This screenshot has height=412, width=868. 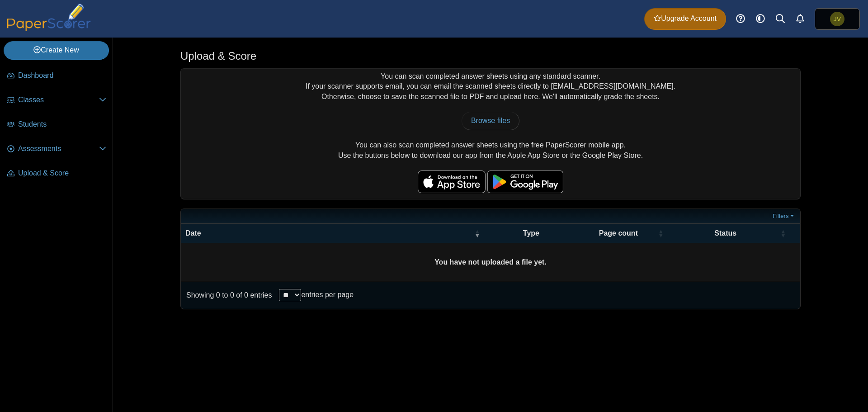 What do you see at coordinates (58, 100) in the screenshot?
I see `span: Classes` at bounding box center [58, 100].